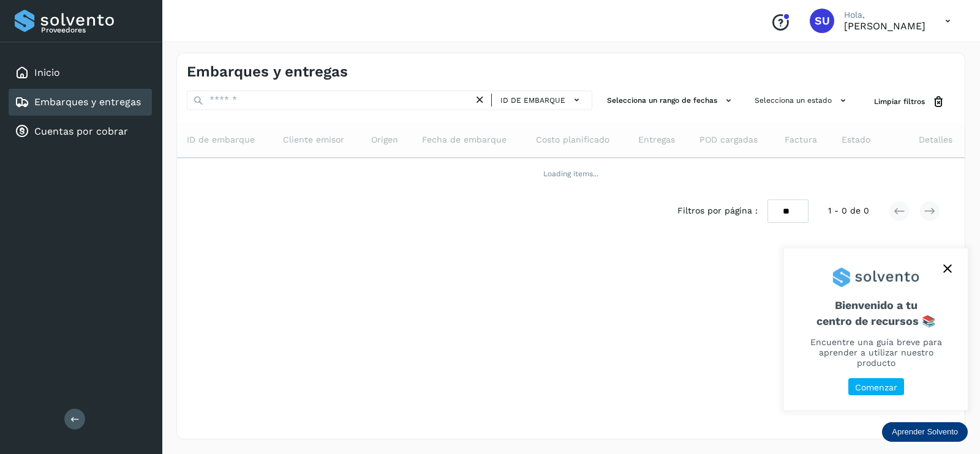 This screenshot has height=454, width=980. I want to click on button: Limpiar filtros, so click(909, 101).